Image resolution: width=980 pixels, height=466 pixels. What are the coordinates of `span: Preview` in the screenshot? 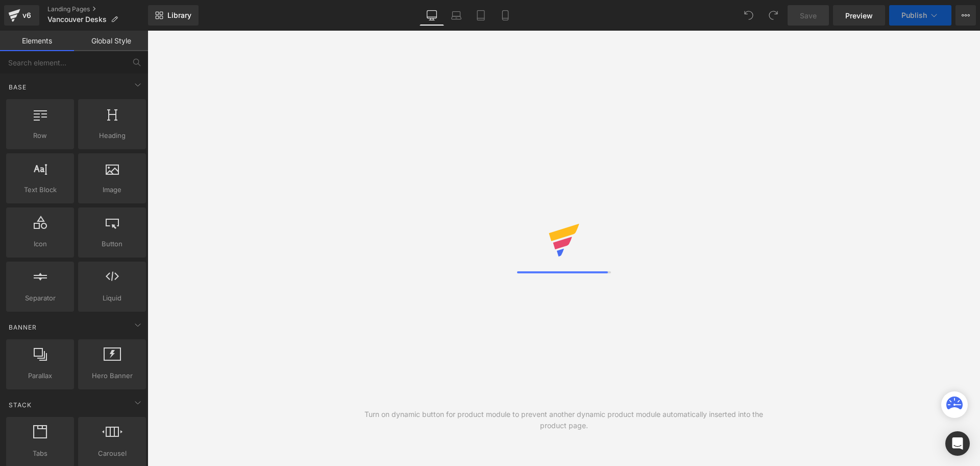 It's located at (859, 15).